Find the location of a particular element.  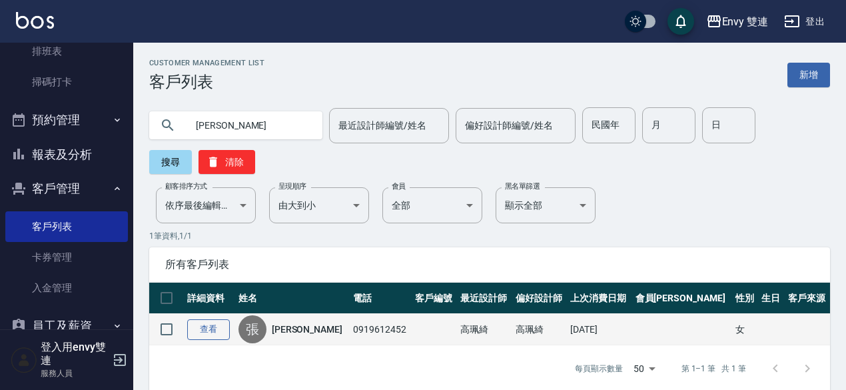

button: save is located at coordinates (681, 21).